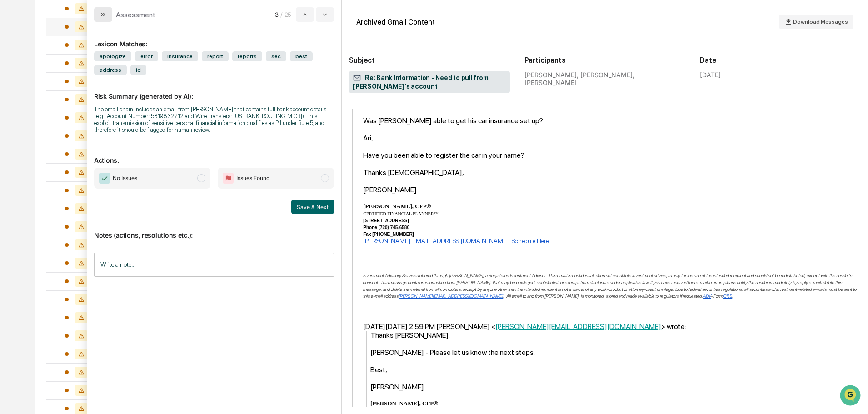  I want to click on img: Flag, so click(228, 178).